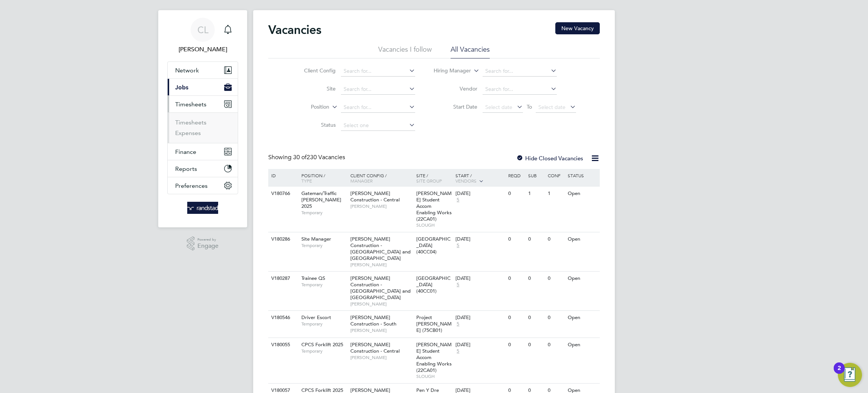  I want to click on span: Jobs, so click(182, 87).